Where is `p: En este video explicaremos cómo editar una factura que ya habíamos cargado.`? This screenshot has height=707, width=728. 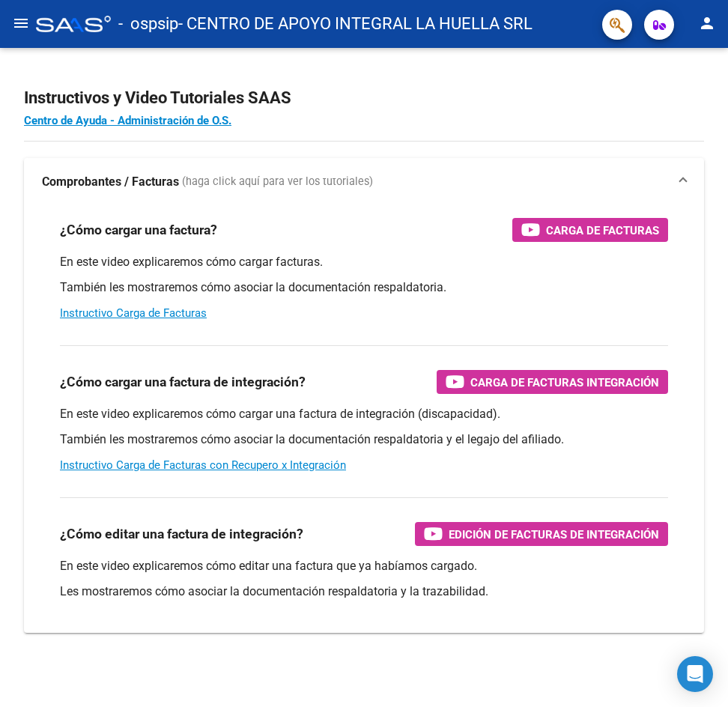 p: En este video explicaremos cómo editar una factura que ya habíamos cargado. is located at coordinates (364, 566).